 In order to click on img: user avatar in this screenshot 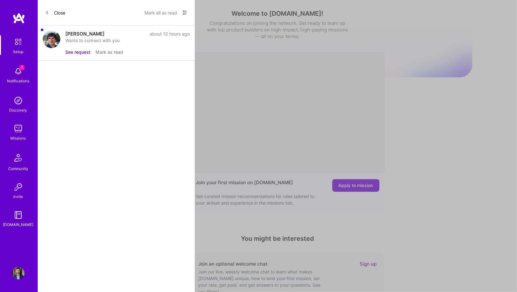, I will do `click(51, 39)`.